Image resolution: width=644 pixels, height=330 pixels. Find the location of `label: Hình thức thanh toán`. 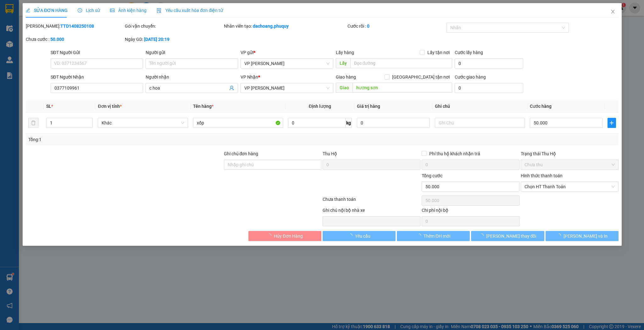

label: Hình thức thanh toán is located at coordinates (541, 175).